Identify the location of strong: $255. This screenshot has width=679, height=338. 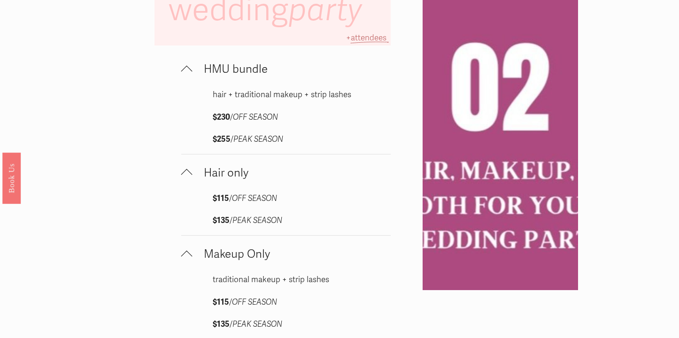
(222, 139).